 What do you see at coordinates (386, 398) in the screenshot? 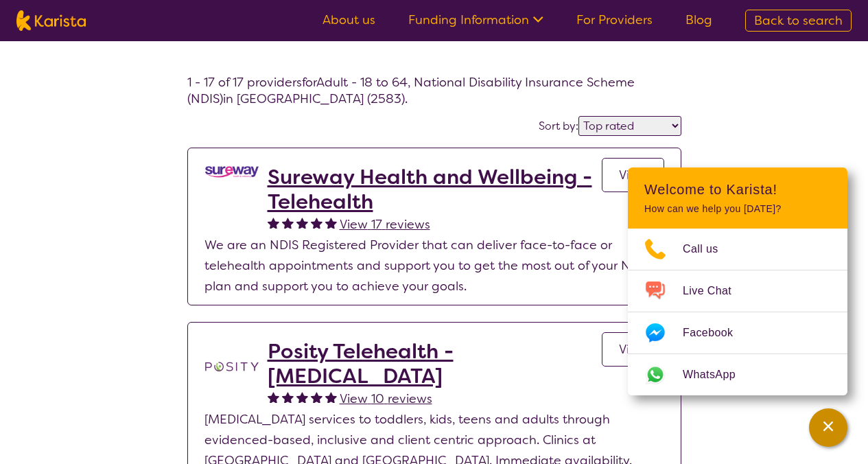
I see `a: View 10 reviews` at bounding box center [386, 398].